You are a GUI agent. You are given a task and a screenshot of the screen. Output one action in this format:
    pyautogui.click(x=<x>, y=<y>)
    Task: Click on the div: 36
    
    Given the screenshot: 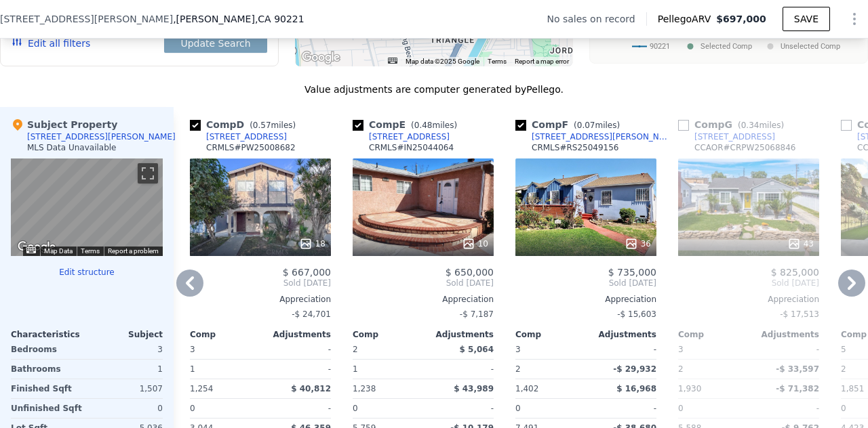 What is the action you would take?
    pyautogui.click(x=637, y=244)
    